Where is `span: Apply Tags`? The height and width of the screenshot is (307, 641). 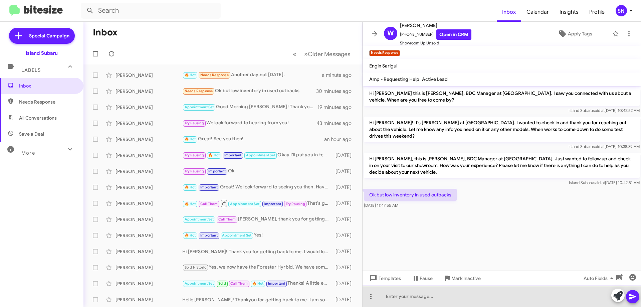 span: Apply Tags is located at coordinates (580, 34).